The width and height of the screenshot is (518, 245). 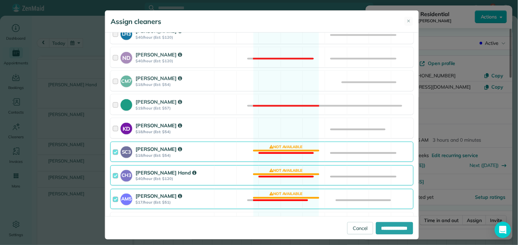 What do you see at coordinates (503, 230) in the screenshot?
I see `div: Open Intercom Messenger` at bounding box center [503, 230].